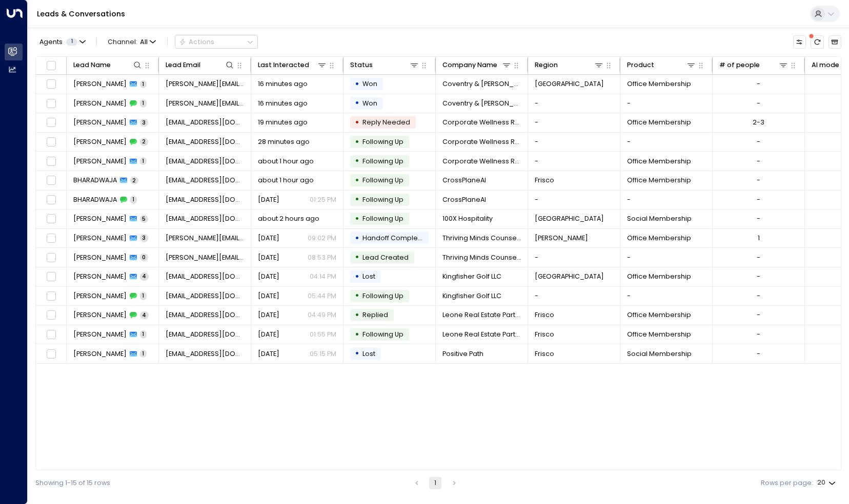  What do you see at coordinates (144, 315) in the screenshot?
I see `span: 4` at bounding box center [144, 315].